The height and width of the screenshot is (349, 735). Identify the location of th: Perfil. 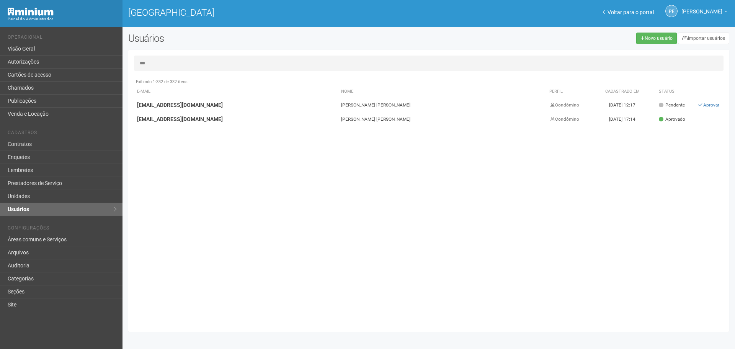
(567, 92).